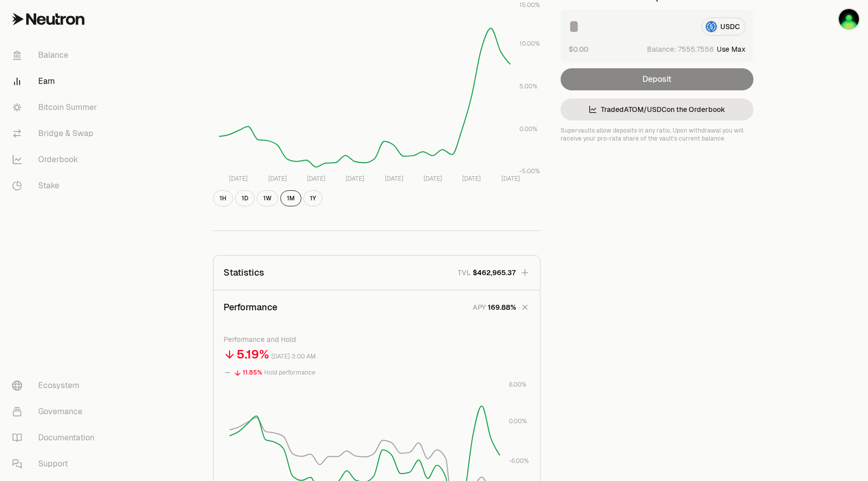  Describe the element at coordinates (657, 110) in the screenshot. I see `a: TradedATOM/USDCon the Orderbook` at that location.